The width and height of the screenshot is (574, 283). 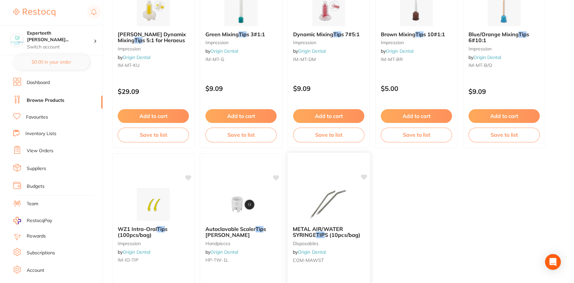 I want to click on small: disposables, so click(x=329, y=243).